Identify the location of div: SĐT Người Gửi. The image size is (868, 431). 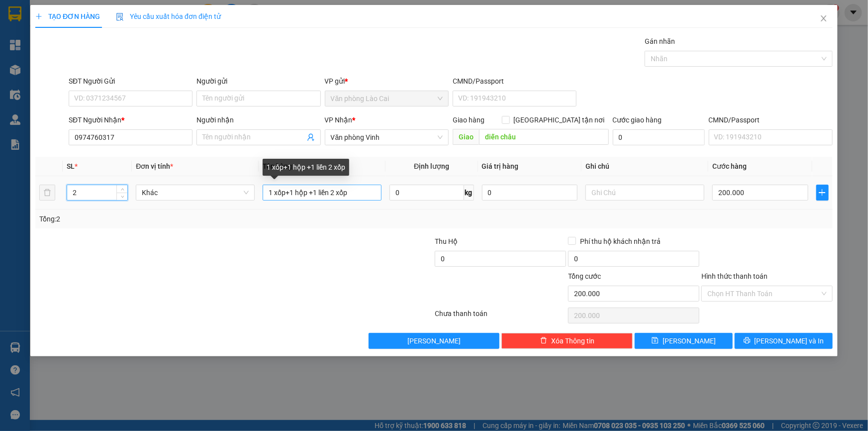
(130, 81).